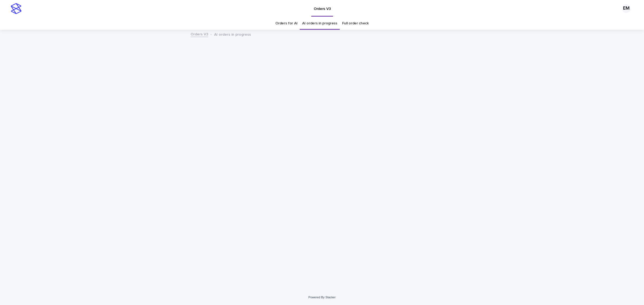  What do you see at coordinates (320, 23) in the screenshot?
I see `a: AI orders in progress` at bounding box center [320, 23].